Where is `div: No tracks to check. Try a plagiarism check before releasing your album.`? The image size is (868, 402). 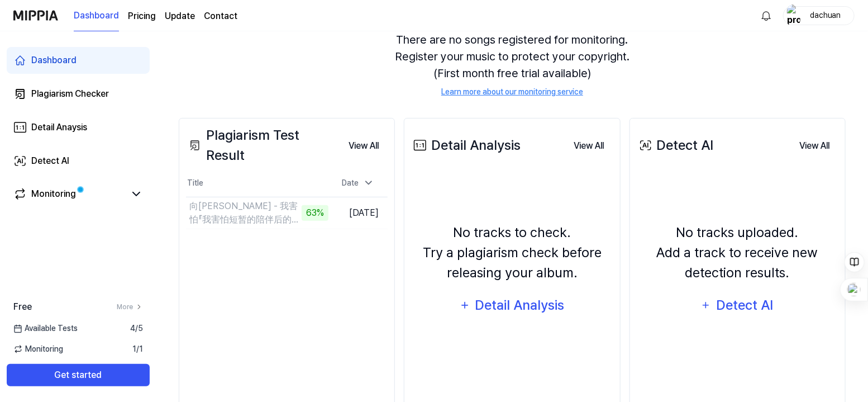 div: No tracks to check. Try a plagiarism check before releasing your album. is located at coordinates (512, 253).